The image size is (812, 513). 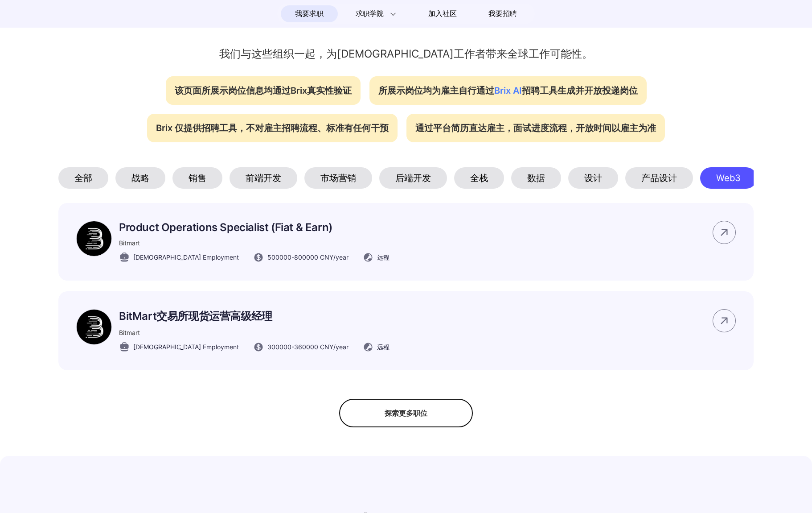 What do you see at coordinates (413, 178) in the screenshot?
I see `div: 后端开发` at bounding box center [413, 178].